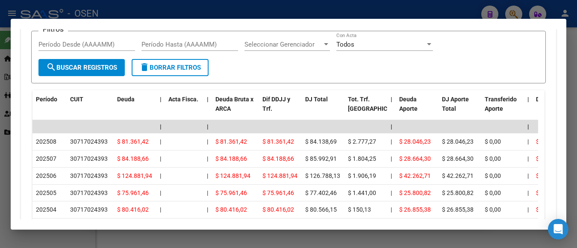 Image resolution: width=577 pixels, height=248 pixels. I want to click on span: $ 2.777,27, so click(362, 141).